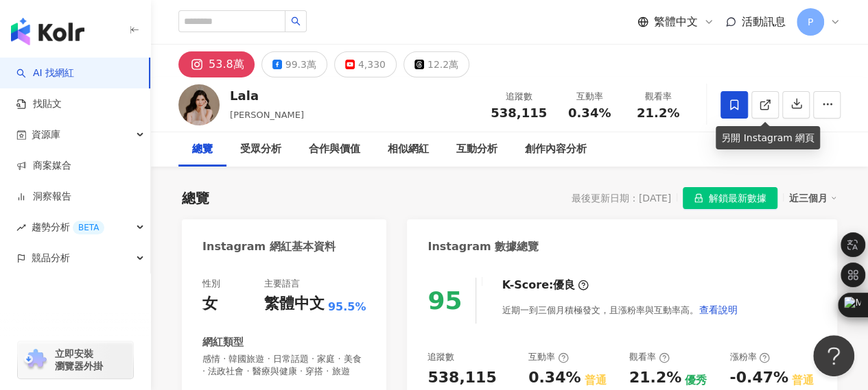  What do you see at coordinates (348, 307) in the screenshot?
I see `span: 95.5%` at bounding box center [348, 307].